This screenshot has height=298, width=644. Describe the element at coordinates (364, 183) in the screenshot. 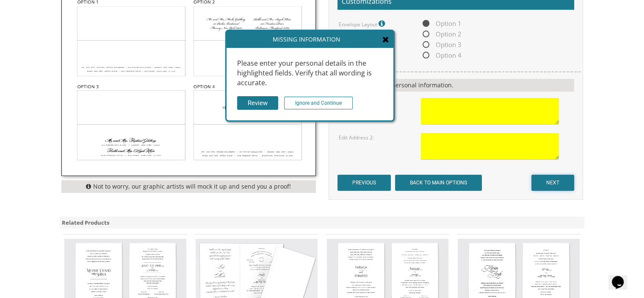

I see `input: PREVIOUS` at that location.